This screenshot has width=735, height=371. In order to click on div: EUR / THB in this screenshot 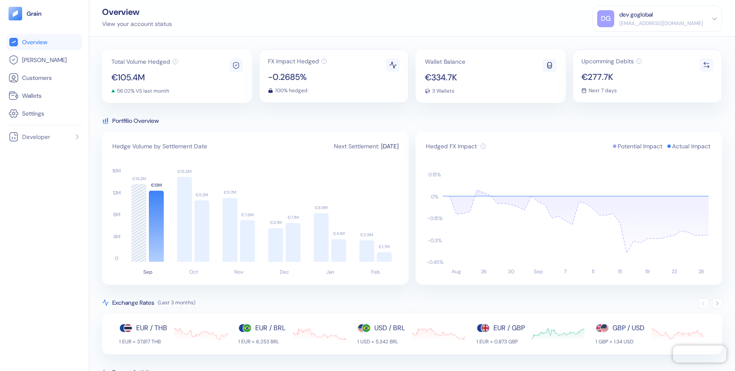, I will do `click(151, 328)`.